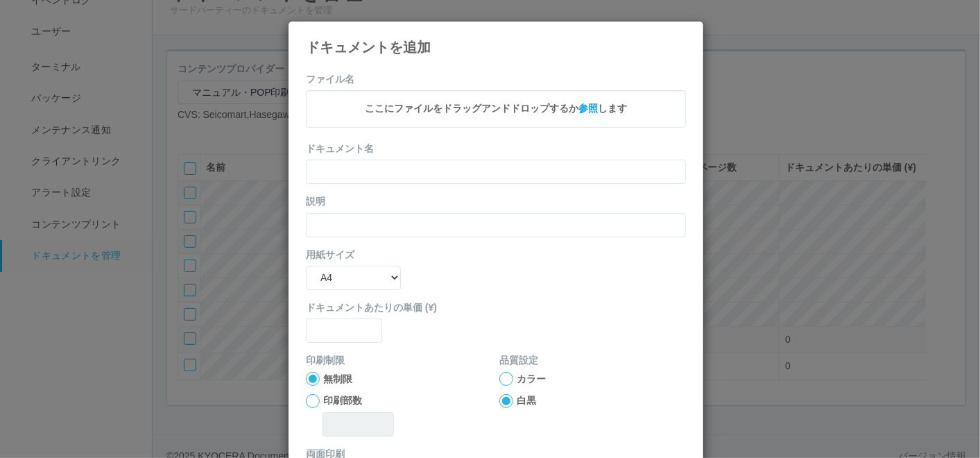  I want to click on label: ドキュメント名, so click(340, 148).